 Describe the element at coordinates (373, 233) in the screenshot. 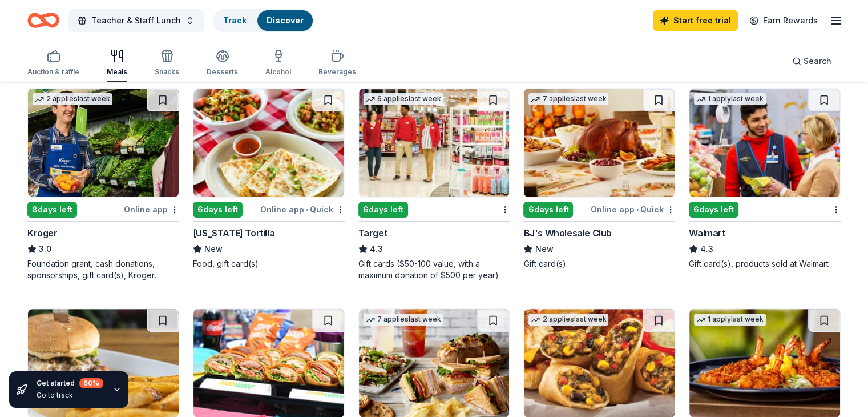

I see `div: Target` at that location.